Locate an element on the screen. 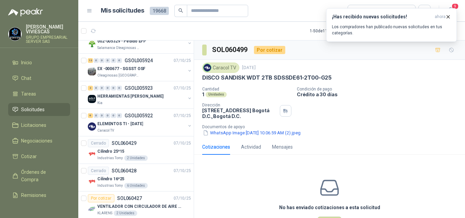  div: 2 is located at coordinates (90, 88).